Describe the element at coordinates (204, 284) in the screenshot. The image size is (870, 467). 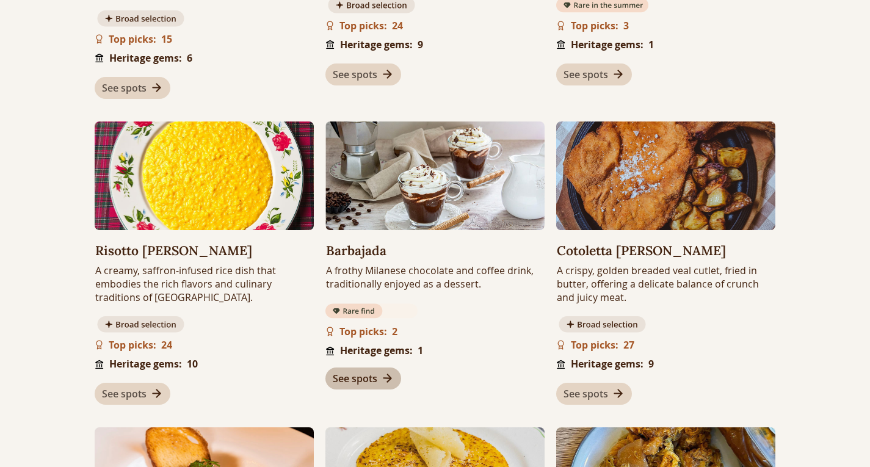
I see `h4: A creamy, saffron-infused rice dish that embodies the rich flavors and culinary traditions of [GE...` at that location.